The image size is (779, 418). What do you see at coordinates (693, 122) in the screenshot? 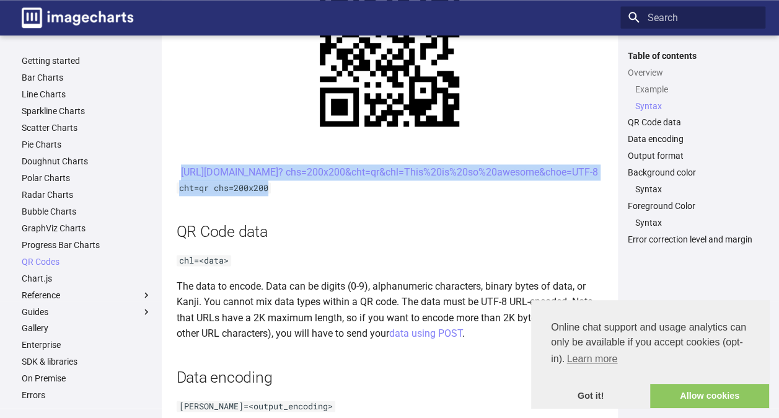
I see `a: QR Code data` at bounding box center [693, 122].